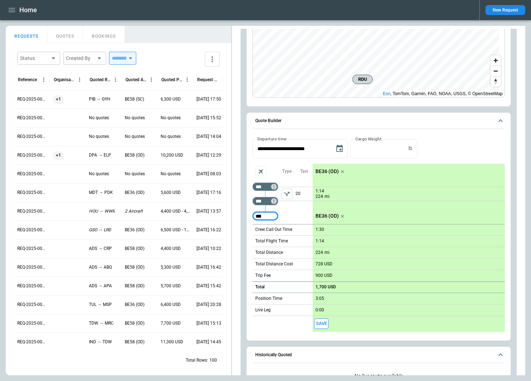 This screenshot has width=531, height=381. Describe the element at coordinates (324, 264) in the screenshot. I see `p: 728 USD` at that location.